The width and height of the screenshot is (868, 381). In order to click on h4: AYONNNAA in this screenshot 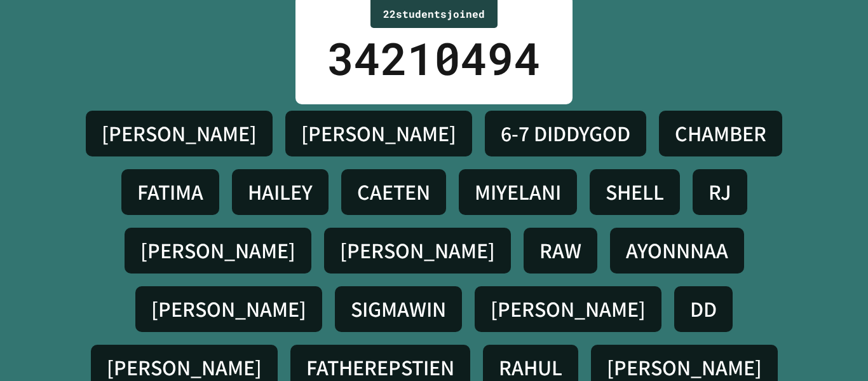, I will do `click(677, 251)`.